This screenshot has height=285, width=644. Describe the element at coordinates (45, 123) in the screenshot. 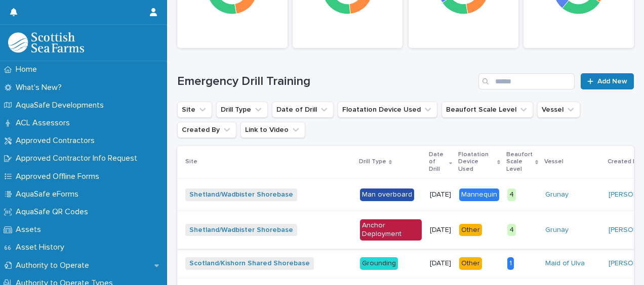

I see `p: ACL Assessors` at that location.